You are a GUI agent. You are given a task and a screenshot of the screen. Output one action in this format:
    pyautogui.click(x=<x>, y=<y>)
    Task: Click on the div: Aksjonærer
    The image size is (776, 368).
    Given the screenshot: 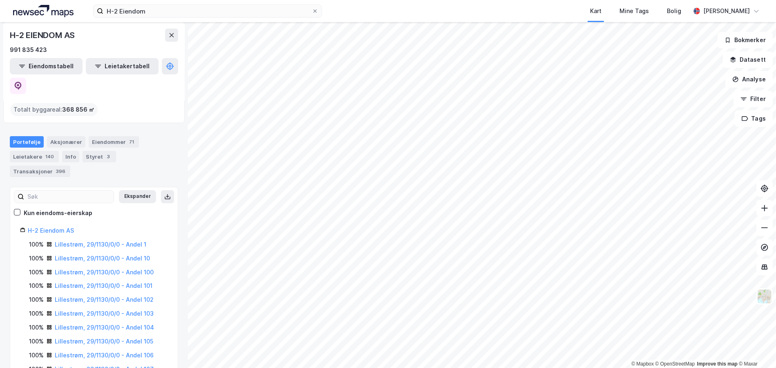 What is the action you would take?
    pyautogui.click(x=66, y=142)
    